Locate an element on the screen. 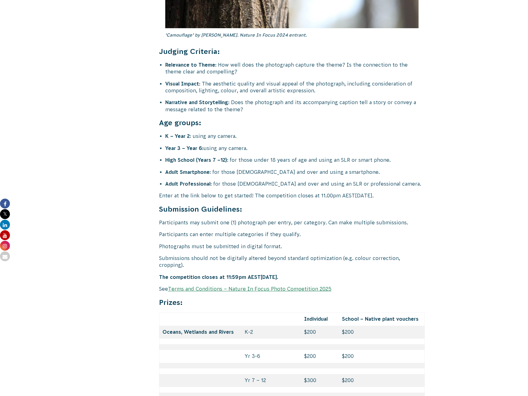  strong: Submission Guidelines: is located at coordinates (200, 209).